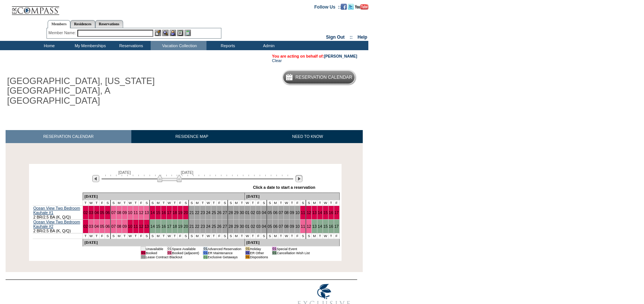 The image size is (644, 304). What do you see at coordinates (220, 226) in the screenshot?
I see `a: 26` at bounding box center [220, 226].